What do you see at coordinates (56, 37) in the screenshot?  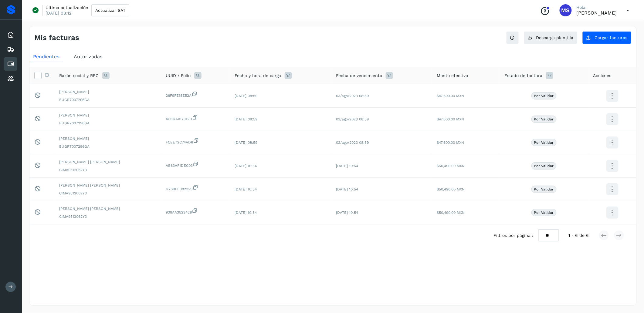 I see `h4: Mis facturas` at bounding box center [56, 37].